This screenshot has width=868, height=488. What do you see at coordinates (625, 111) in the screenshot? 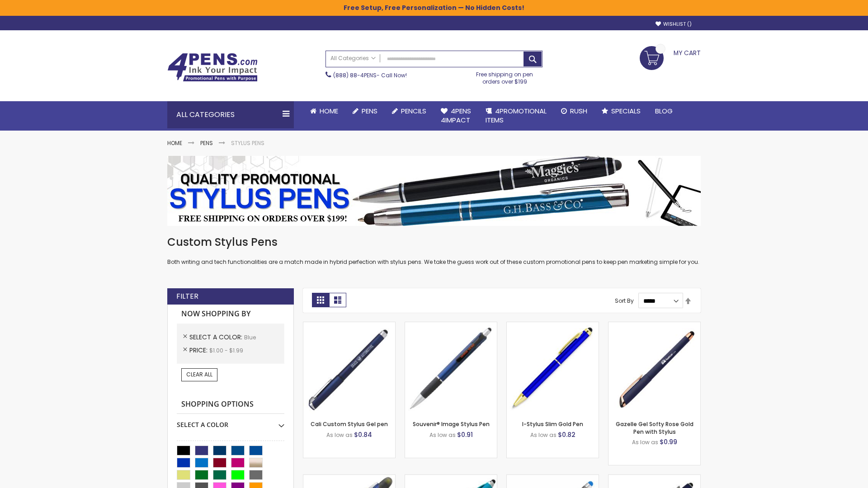
I see `span: Specials` at bounding box center [625, 111].